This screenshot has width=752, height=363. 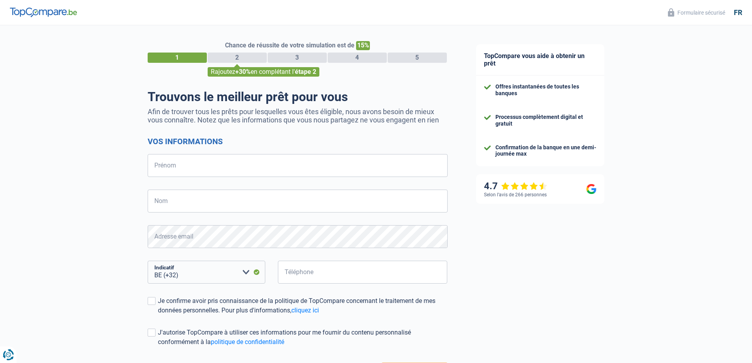 I want to click on div: 5, so click(x=417, y=58).